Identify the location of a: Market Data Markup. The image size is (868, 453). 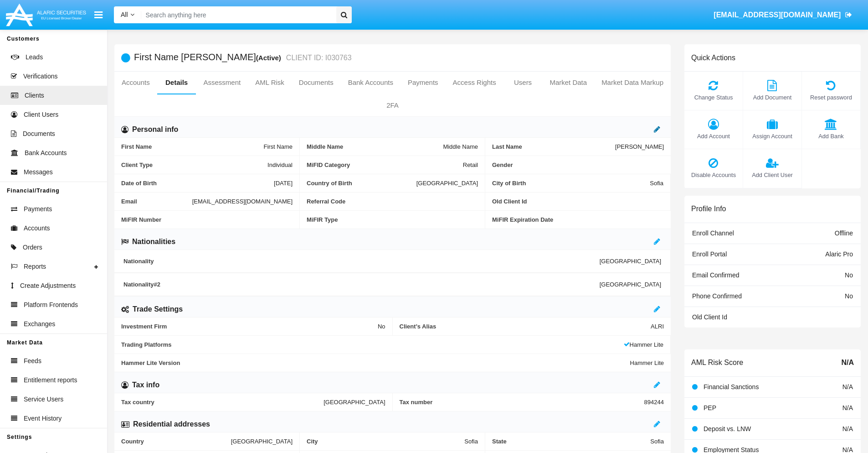
(633, 82).